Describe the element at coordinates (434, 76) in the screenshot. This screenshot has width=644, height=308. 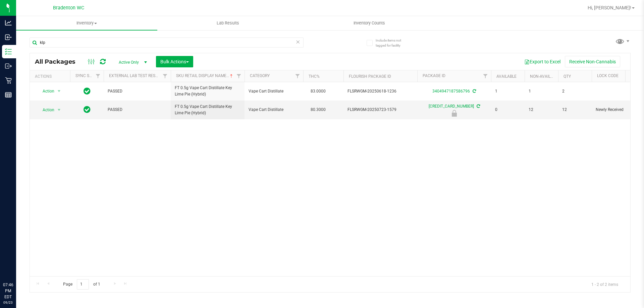
I see `a: Package ID` at that location.